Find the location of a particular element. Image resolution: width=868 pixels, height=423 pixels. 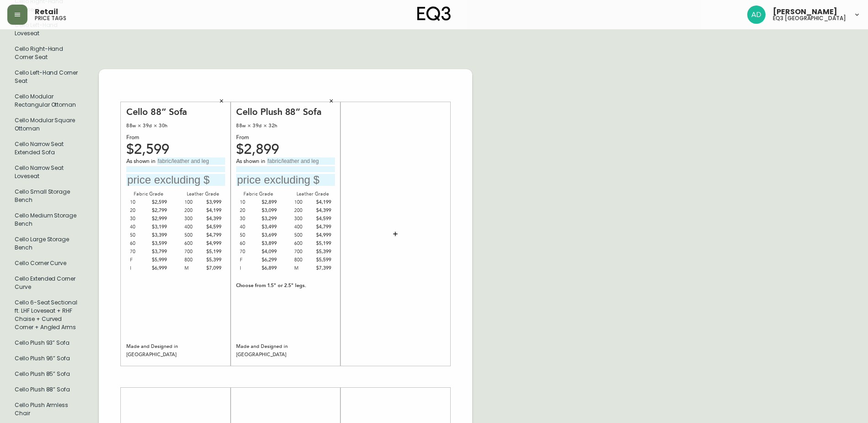

div: $3,399 is located at coordinates (158, 235).